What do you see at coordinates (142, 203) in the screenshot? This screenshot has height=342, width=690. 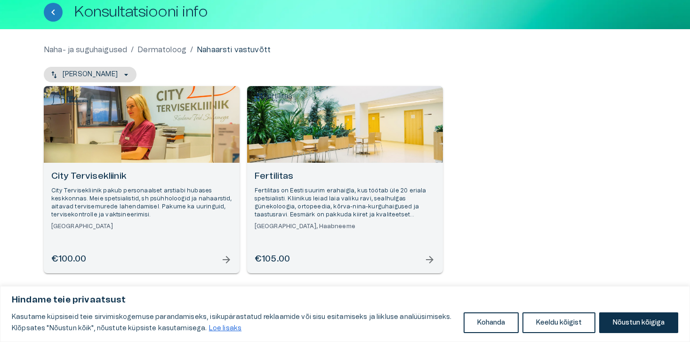 I see `p: City Tervisekliinik pakub personaalset arstiabi hubases keskkonnas. Meie spetsialistid, sh psühho...` at bounding box center [142, 203].